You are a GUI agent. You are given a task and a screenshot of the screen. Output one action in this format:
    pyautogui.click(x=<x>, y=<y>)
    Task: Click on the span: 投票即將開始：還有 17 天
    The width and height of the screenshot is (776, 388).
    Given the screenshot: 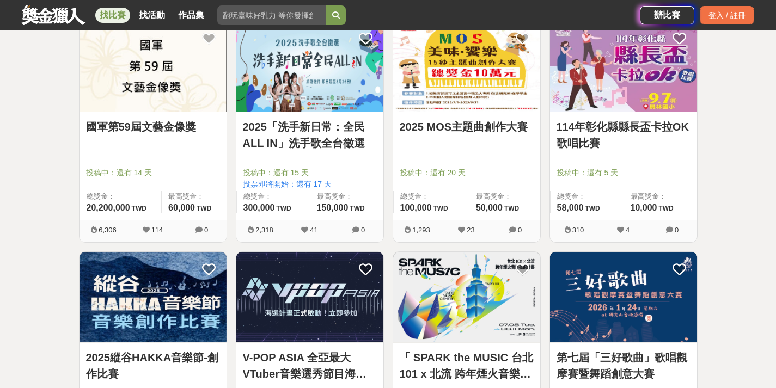 What is the action you would take?
    pyautogui.click(x=310, y=184)
    